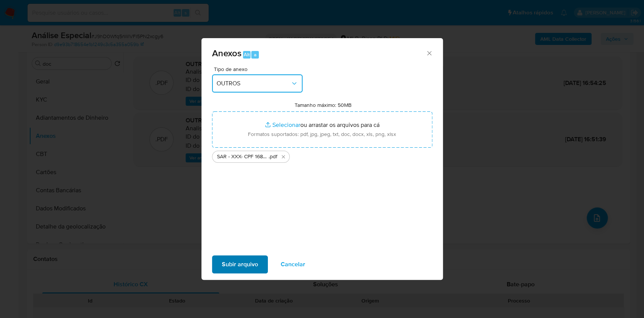 The height and width of the screenshot is (318, 644). Describe the element at coordinates (247, 54) in the screenshot. I see `span: Alt` at that location.